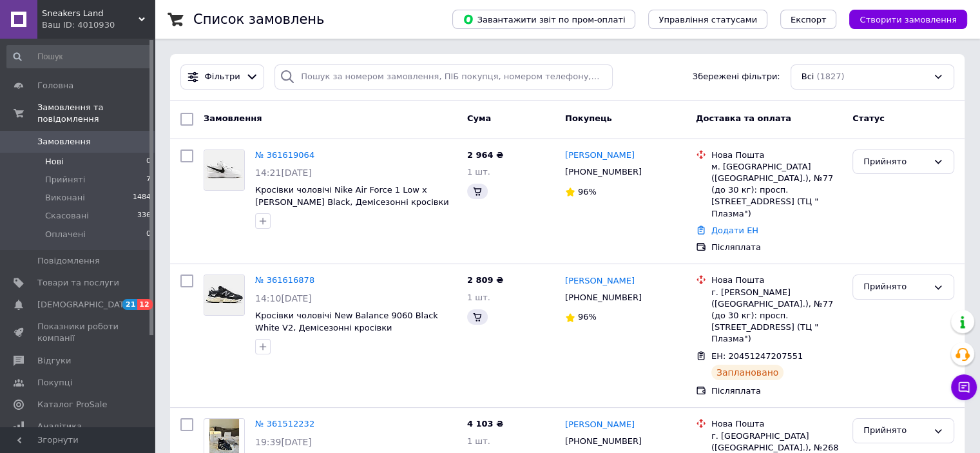 This screenshot has width=980, height=453. Describe the element at coordinates (78, 283) in the screenshot. I see `span: Товари та послуги` at that location.